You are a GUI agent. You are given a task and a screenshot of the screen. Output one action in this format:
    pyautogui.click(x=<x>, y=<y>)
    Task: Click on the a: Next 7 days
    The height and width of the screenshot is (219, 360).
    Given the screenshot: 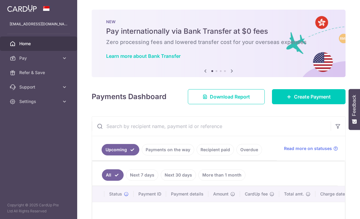 What is the action you would take?
    pyautogui.click(x=142, y=175)
    